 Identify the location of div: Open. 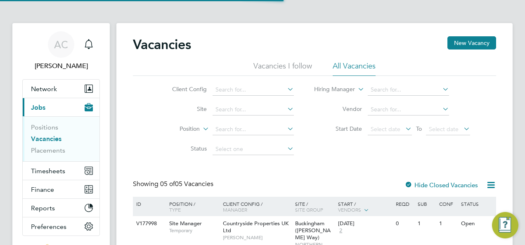
(477, 224).